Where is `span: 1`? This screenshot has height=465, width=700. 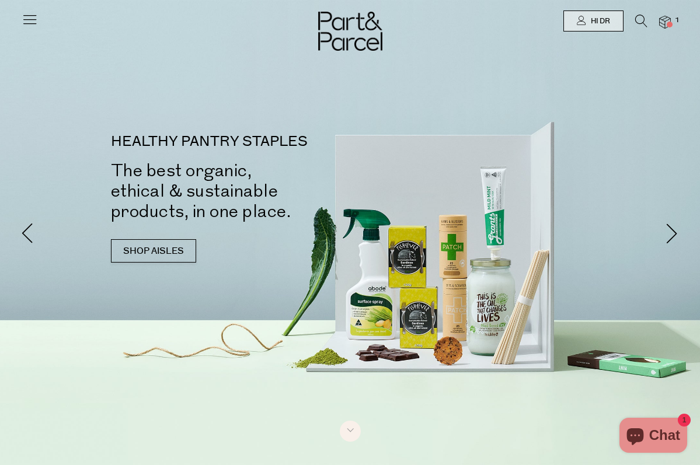
span: 1 is located at coordinates (677, 20).